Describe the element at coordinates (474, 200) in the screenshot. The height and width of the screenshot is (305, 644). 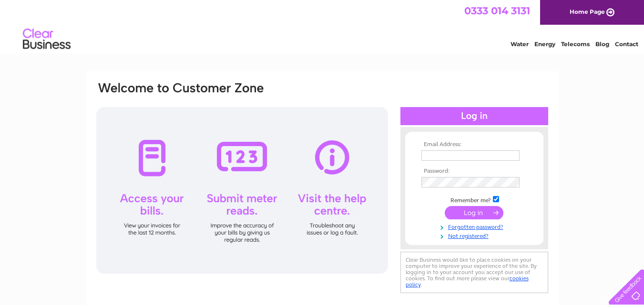
I see `td: Remember me?` at that location.